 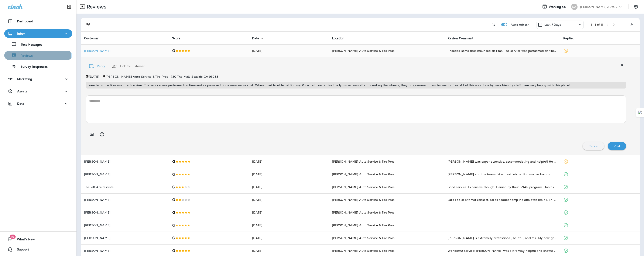 What do you see at coordinates (502, 161) in the screenshot?
I see `div: Adrian was super attentive, accommodating and helpful! He made sure I felt comfortable with the w...` at bounding box center [502, 161].